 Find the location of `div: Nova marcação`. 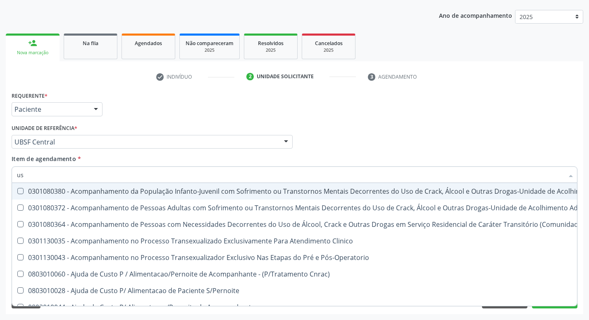

div: Nova marcação is located at coordinates (33, 53).